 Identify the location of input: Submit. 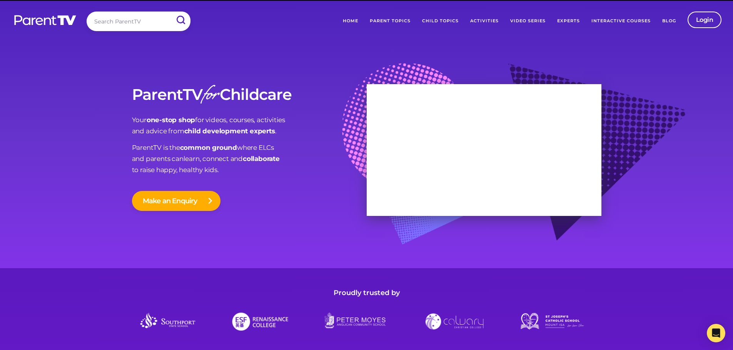
(180, 20).